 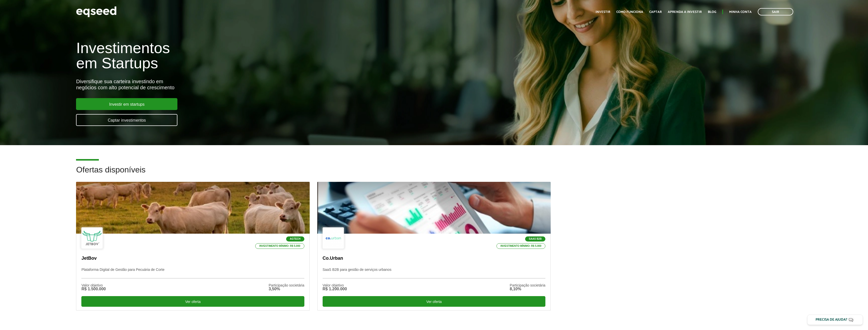 What do you see at coordinates (295, 239) in the screenshot?
I see `p: Agtech` at bounding box center [295, 239].